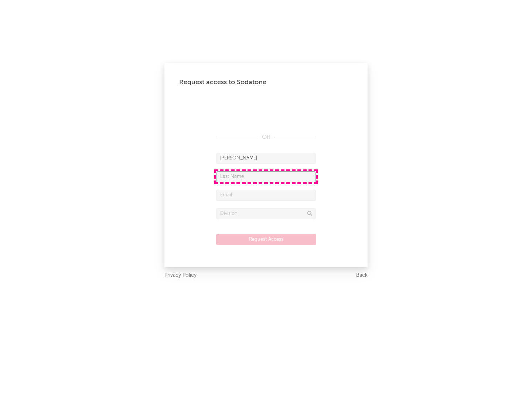 The height and width of the screenshot is (406, 532). Describe the element at coordinates (266, 83) in the screenshot. I see `div: Request access to Sodatone` at that location.